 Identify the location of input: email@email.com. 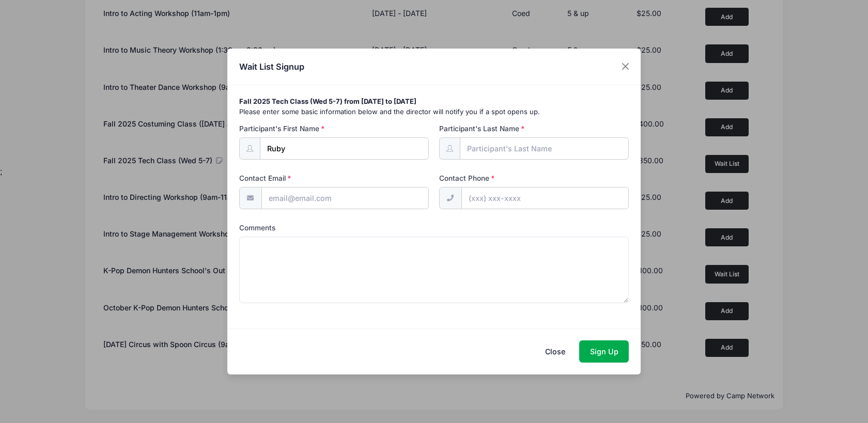
(345, 198).